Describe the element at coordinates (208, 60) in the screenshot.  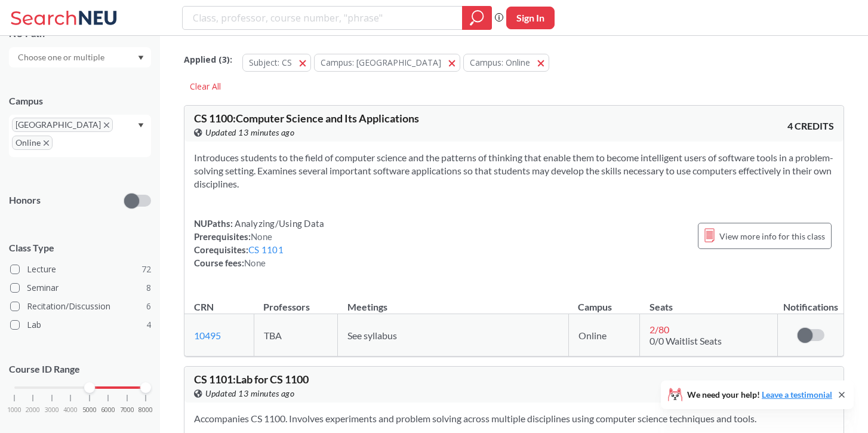
I see `span: Applied ( 3 ):` at that location.